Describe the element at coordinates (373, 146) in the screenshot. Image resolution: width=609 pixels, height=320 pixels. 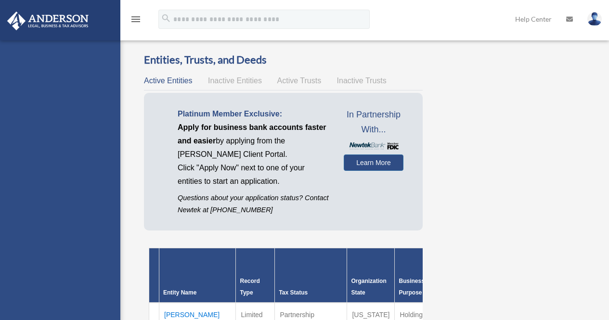
I see `img: NewtekBankLogoSM.png` at that location.